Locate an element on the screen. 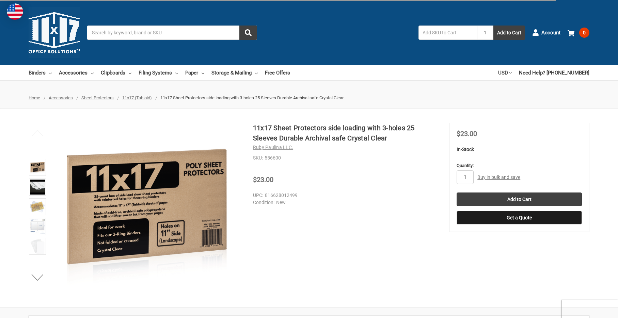 The height and width of the screenshot is (318, 618). a: Account is located at coordinates (546, 33).